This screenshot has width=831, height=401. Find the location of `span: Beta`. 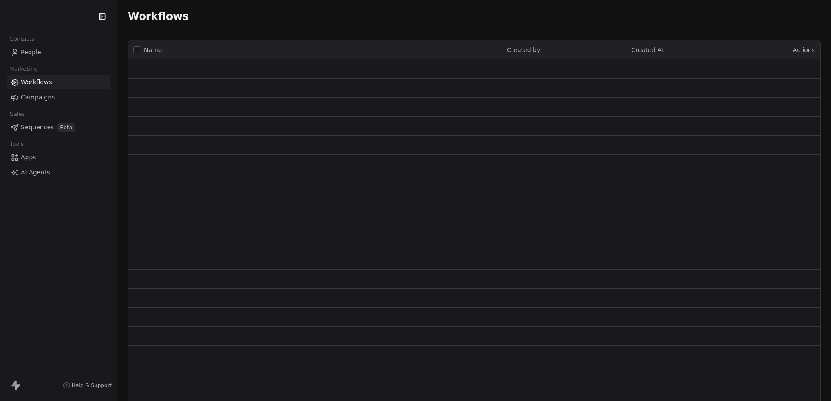

span: Beta is located at coordinates (66, 128).